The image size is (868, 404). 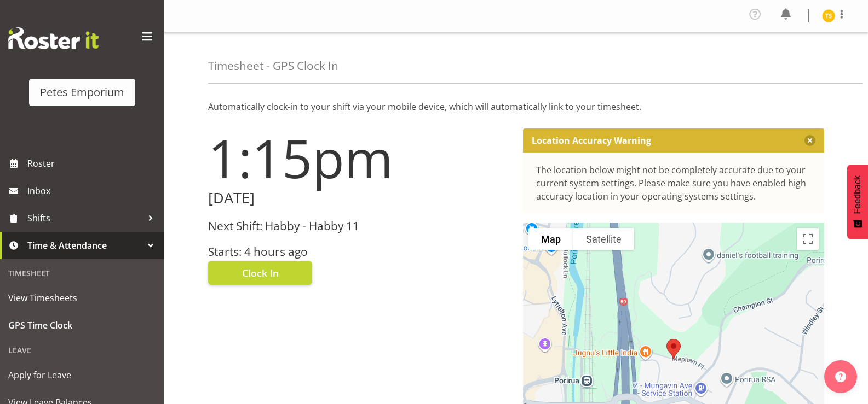 I want to click on a: GPS Time Clock, so click(x=82, y=326).